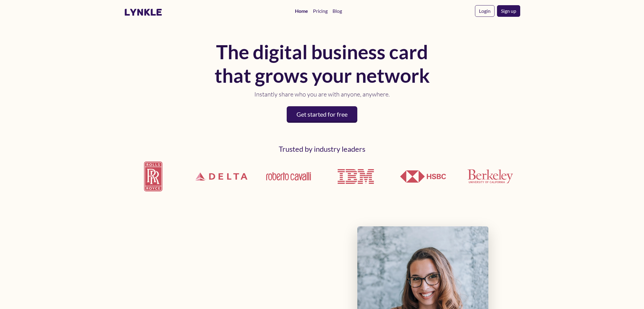 The height and width of the screenshot is (309, 644). What do you see at coordinates (221, 176) in the screenshot?
I see `img: Delta Airlines` at bounding box center [221, 176].